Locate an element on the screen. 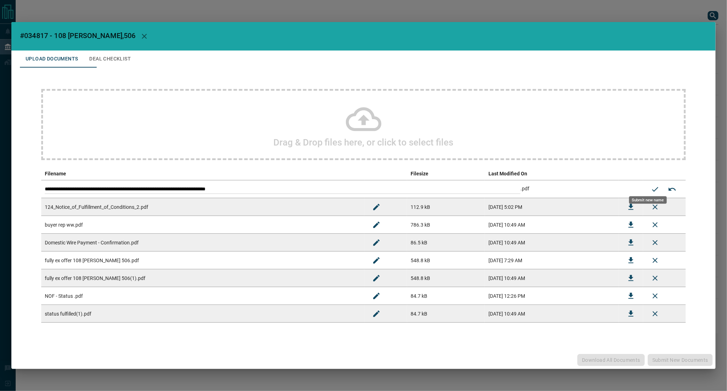 This screenshot has height=391, width=727. td: 786.3 kB is located at coordinates (446, 225).